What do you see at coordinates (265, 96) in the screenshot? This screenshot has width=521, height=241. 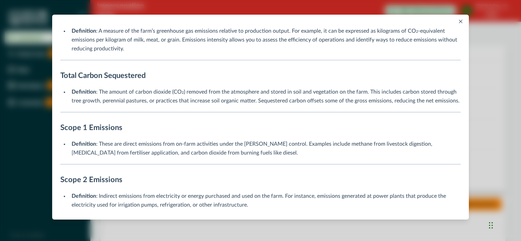 I see `li: : The amount of carbon dioxide (CO₂) removed from the atmosphere and stored in soil and vegetatio...` at bounding box center [265, 96].